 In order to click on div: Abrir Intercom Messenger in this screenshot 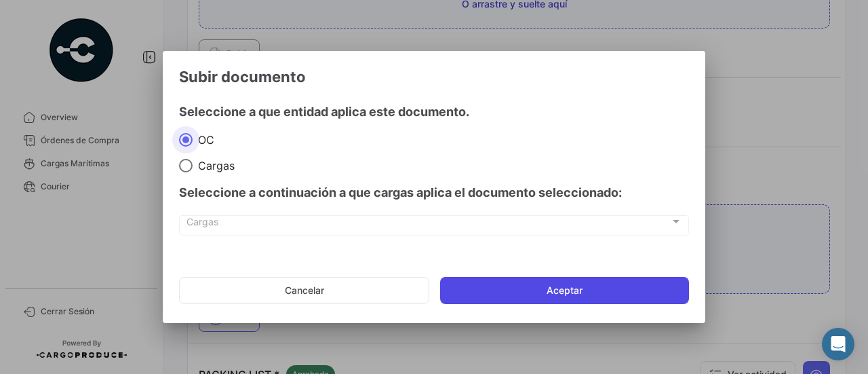, I will do `click(838, 344)`.